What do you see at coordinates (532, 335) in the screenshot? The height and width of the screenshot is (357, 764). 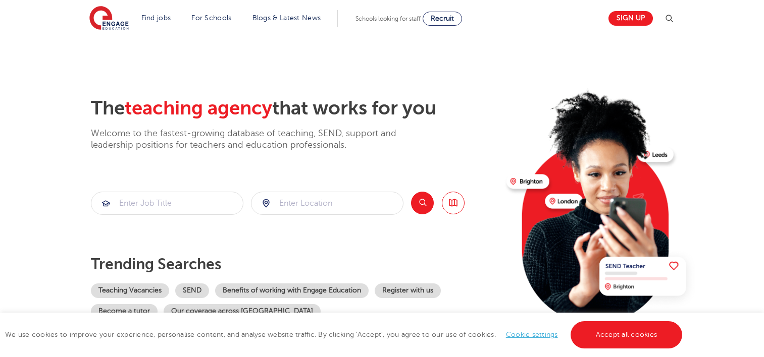 I see `a: Cookie settings` at bounding box center [532, 335].